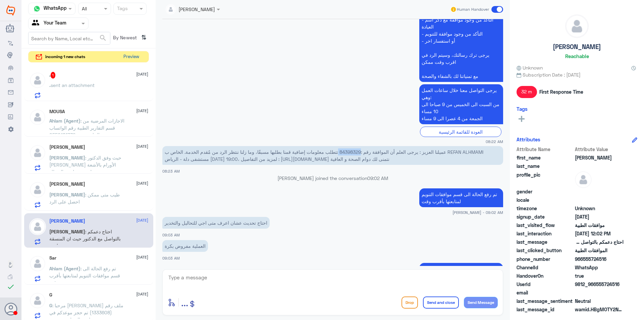 Image resolution: width=644 pixels, height=320 pixels. What do you see at coordinates (441, 302) in the screenshot?
I see `button: Send and close` at bounding box center [441, 302].